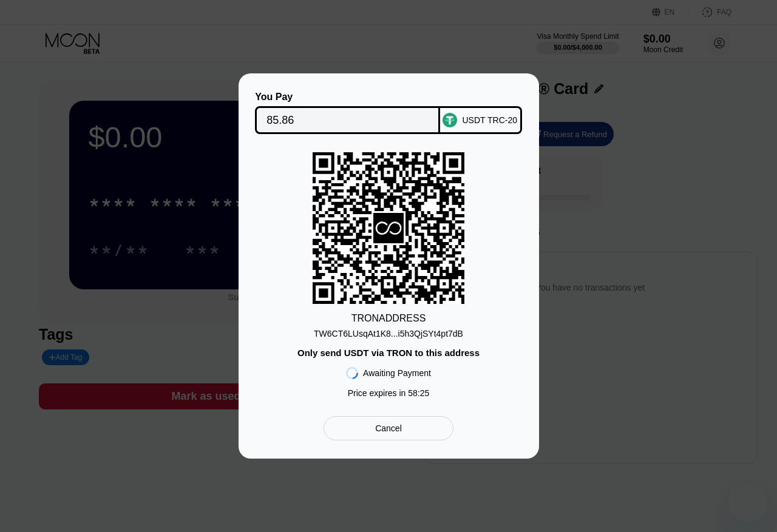 This screenshot has height=532, width=777. I want to click on div: Awaiting Payment, so click(397, 373).